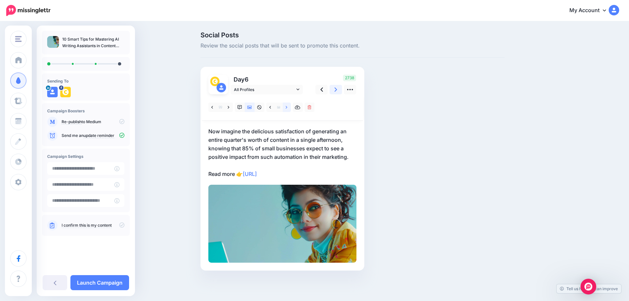 The width and height of the screenshot is (629, 301). I want to click on a: All Profiles, so click(267, 89).